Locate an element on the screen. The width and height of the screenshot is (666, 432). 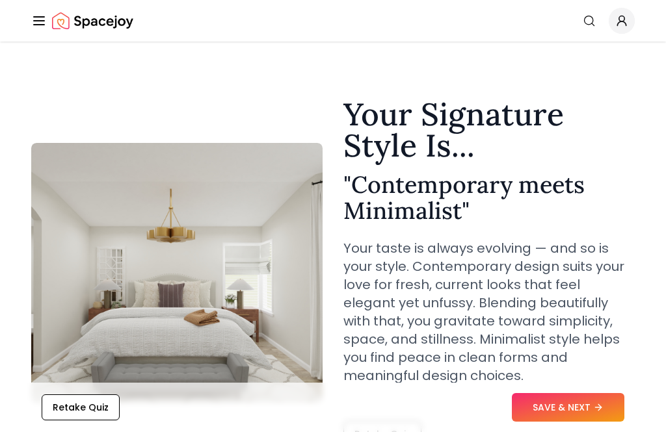
p: Your taste is always evolving — and so is your style. Contemporary design suits your love for fre... is located at coordinates (489, 312).